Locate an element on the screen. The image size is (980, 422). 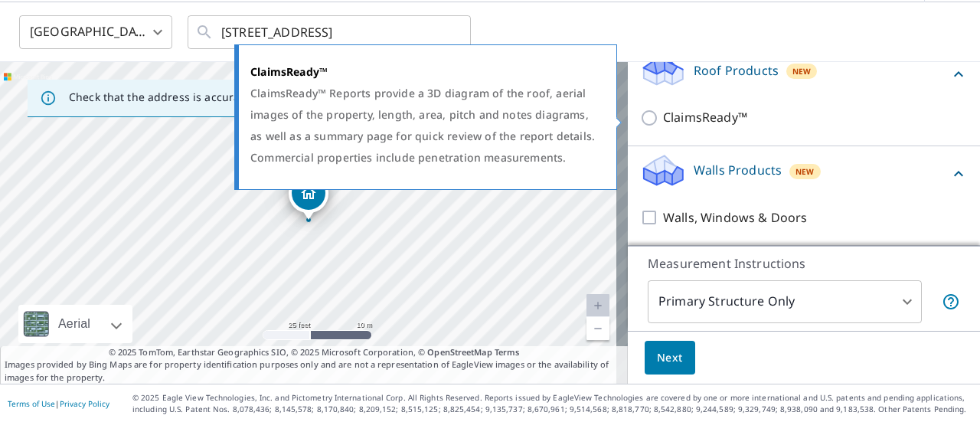
a: Current Level 20, Zoom Out is located at coordinates (598, 329).